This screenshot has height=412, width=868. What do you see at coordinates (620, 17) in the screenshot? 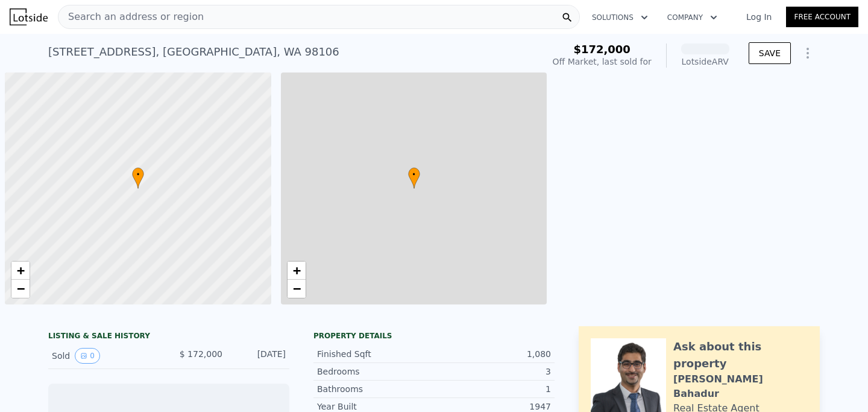
I see `button: Solutions` at bounding box center [620, 17].